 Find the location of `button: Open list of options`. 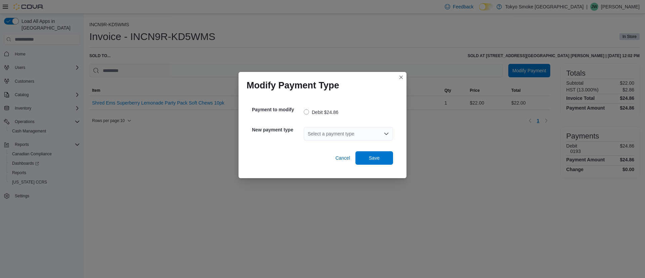

button: Open list of options is located at coordinates (386, 134).